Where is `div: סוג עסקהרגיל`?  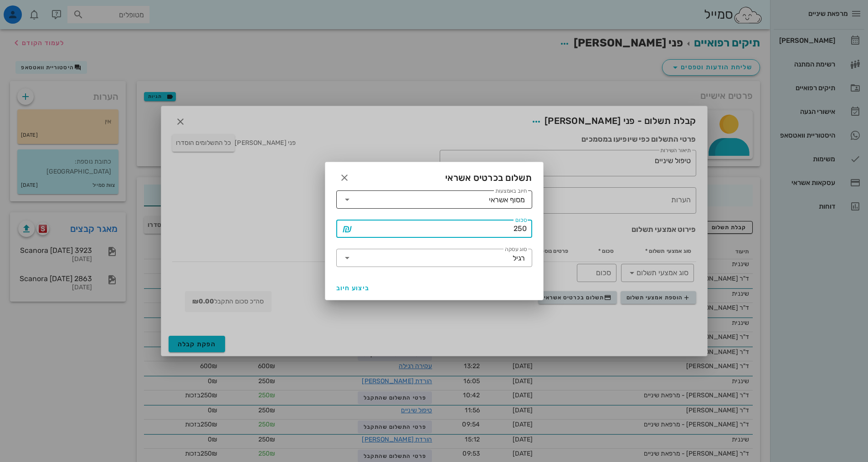
div: סוג עסקהרגיל is located at coordinates (434, 258).